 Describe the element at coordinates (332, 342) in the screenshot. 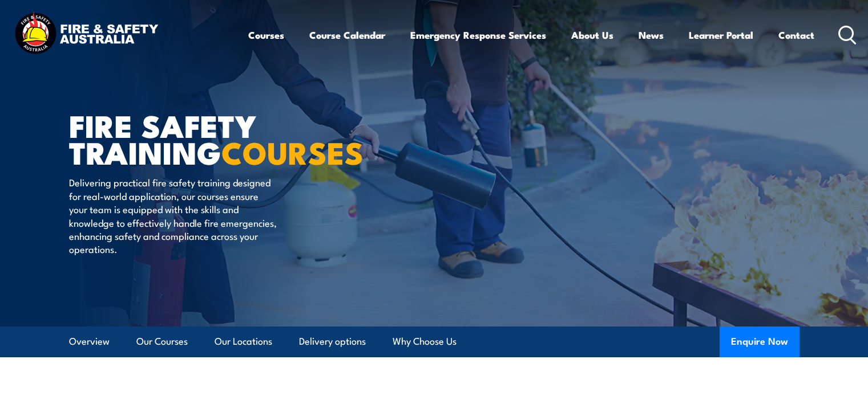

I see `a: Delivery options` at that location.